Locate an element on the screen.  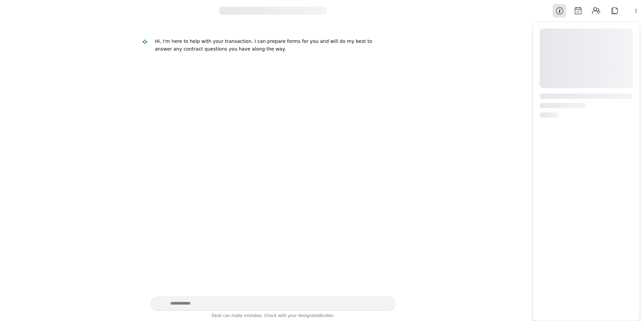
textarea: Write your prompt here is located at coordinates (273, 303).